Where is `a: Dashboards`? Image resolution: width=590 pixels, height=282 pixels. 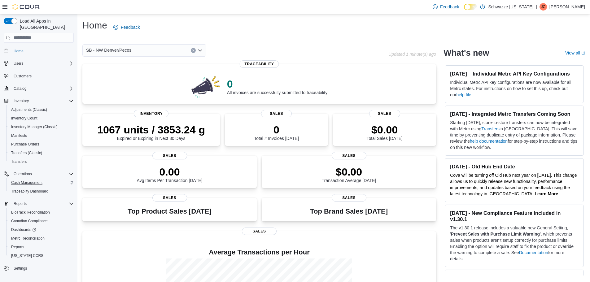
a: Dashboards is located at coordinates (41, 230).